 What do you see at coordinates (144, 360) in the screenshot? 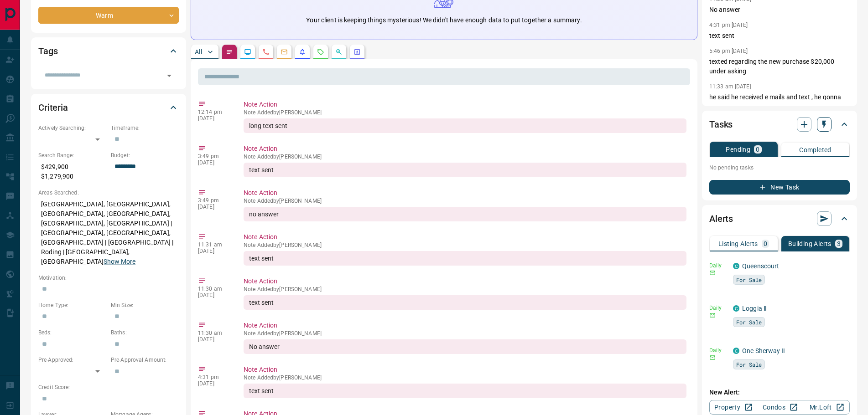
I see `p: Pre-Approval Amount:` at bounding box center [144, 360].